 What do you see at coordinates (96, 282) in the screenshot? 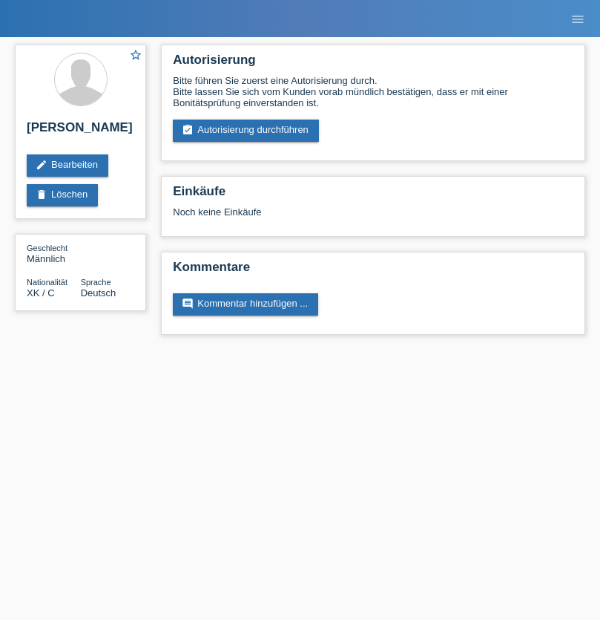
I see `span: Sprache` at bounding box center [96, 282].